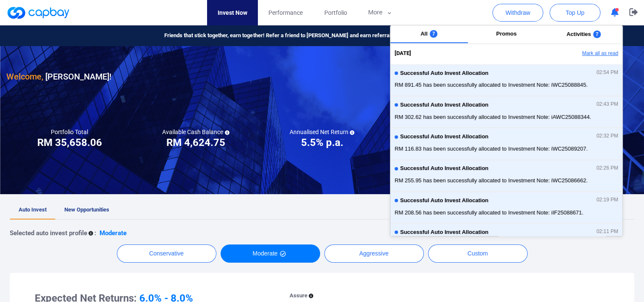 The width and height of the screenshot is (644, 302). Describe the element at coordinates (578, 34) in the screenshot. I see `span: Activities` at that location.